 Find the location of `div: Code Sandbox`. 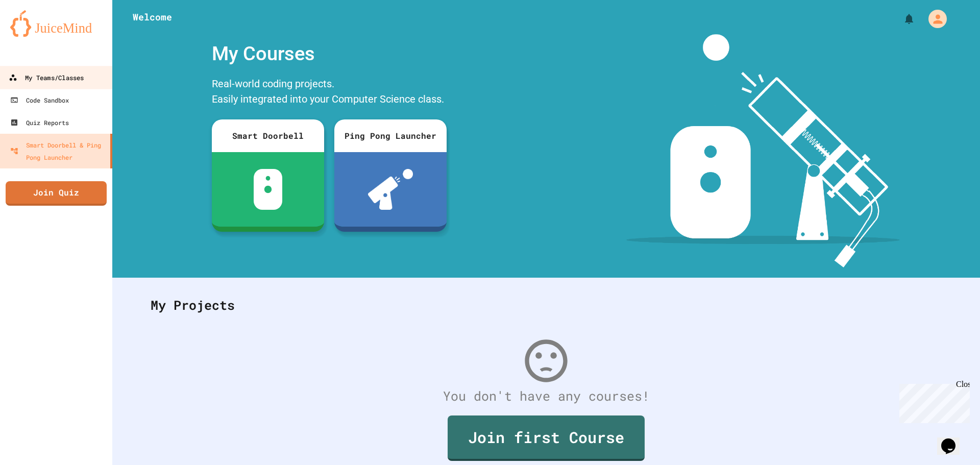

div: Code Sandbox is located at coordinates (39, 100).